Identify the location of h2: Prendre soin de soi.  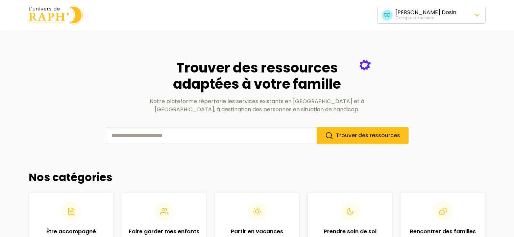
(349, 232).